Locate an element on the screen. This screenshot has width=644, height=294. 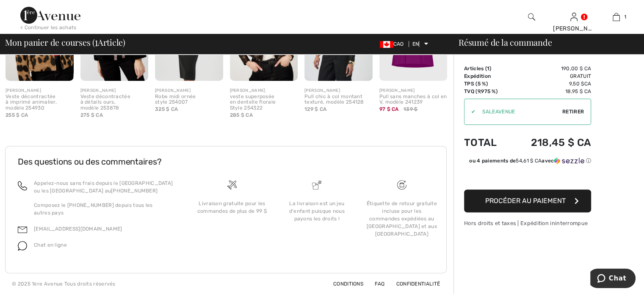
font: Robe midi ornée style 254007 is located at coordinates (175, 99).